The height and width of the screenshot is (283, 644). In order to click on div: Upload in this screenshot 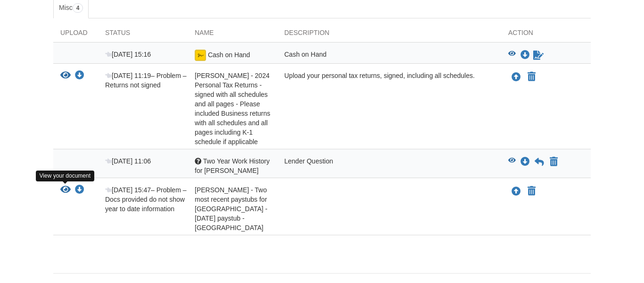, I will do `click(76, 35)`.